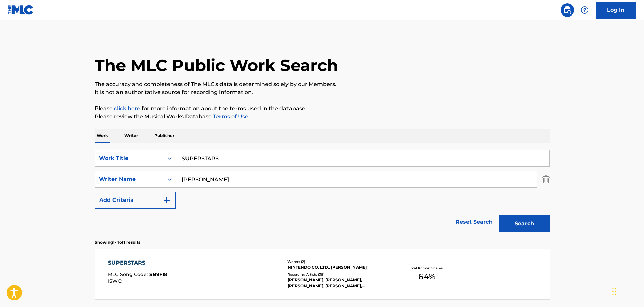 The width and height of the screenshot is (644, 307). Describe the element at coordinates (322, 92) in the screenshot. I see `p: It is not an authoritative source for recording information.` at that location.